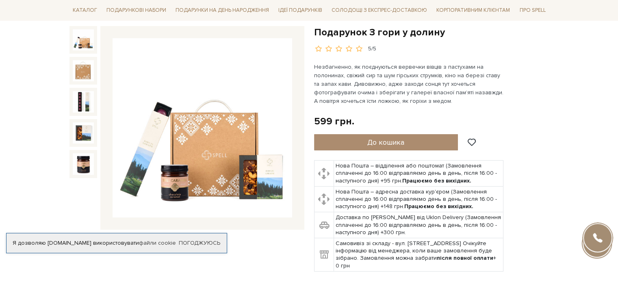 The height and width of the screenshot is (300, 618). I want to click on td: Нова Пошта – відділення або поштомат (Замовлення сплаченні до 16:00 відправляємо день в день, піс..., so click(418, 173).